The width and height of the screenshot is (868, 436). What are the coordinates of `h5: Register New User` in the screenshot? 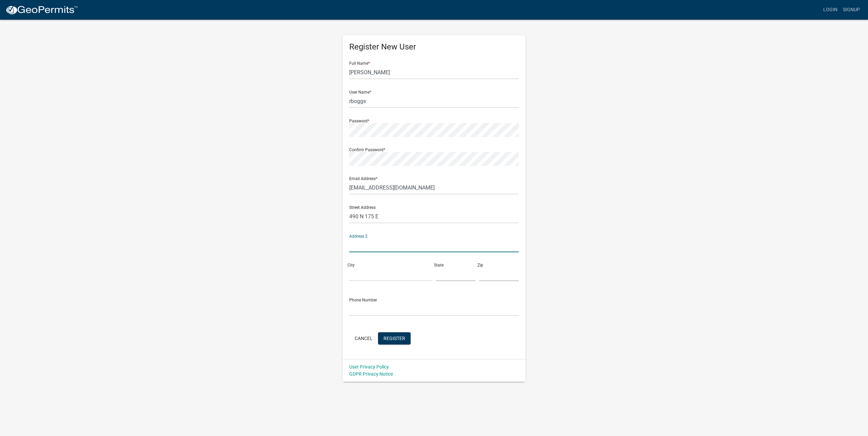 It's located at (434, 47).